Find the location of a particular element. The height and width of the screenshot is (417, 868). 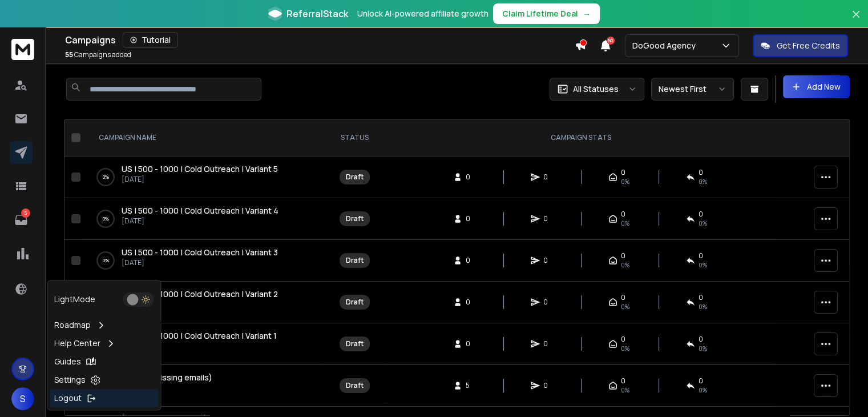

p: Help Center is located at coordinates (77, 343).